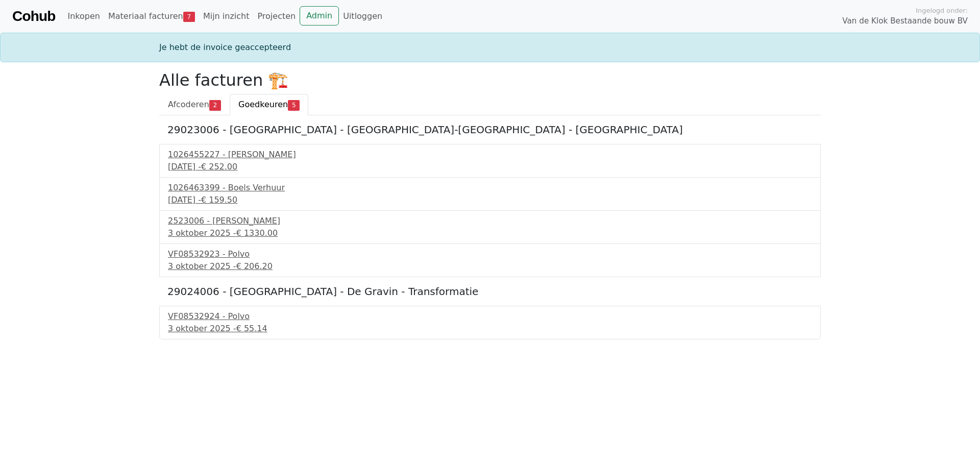  Describe the element at coordinates (188, 104) in the screenshot. I see `span: Afcoderen` at that location.